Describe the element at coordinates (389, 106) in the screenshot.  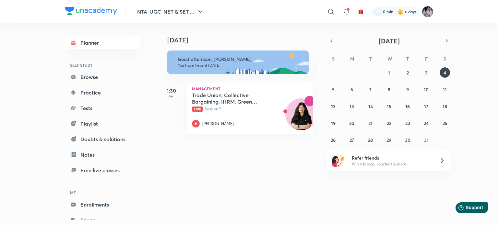
I see `abbr: October 15, 2025` at that location.